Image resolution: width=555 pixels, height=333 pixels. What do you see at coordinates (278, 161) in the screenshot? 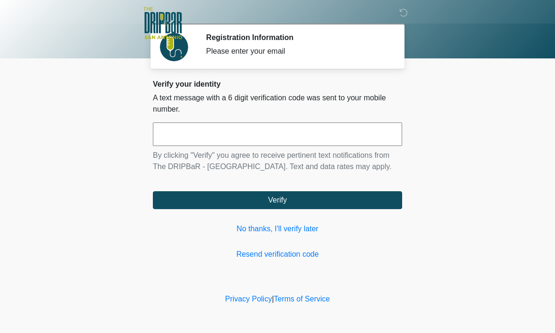
I see `p: By clicking "Verify" you agree to receive pertinent text notifications from The DRIPBaR - [GEOGRA...` at bounding box center [278, 161].